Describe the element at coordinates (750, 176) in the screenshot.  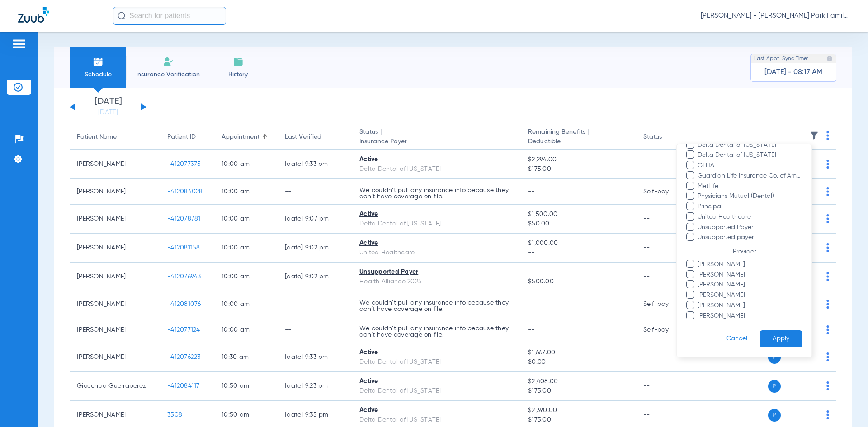
I see `span: Guardian Life Insurance Co. of America` at that location.